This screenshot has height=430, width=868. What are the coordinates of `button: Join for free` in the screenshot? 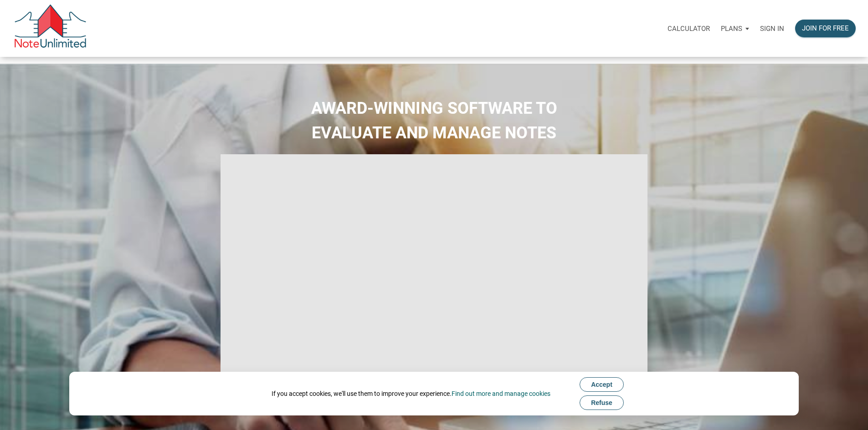 It's located at (825, 28).